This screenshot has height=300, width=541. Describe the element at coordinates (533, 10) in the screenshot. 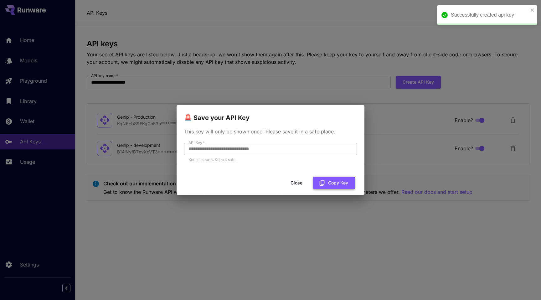

I see `button: close` at that location.